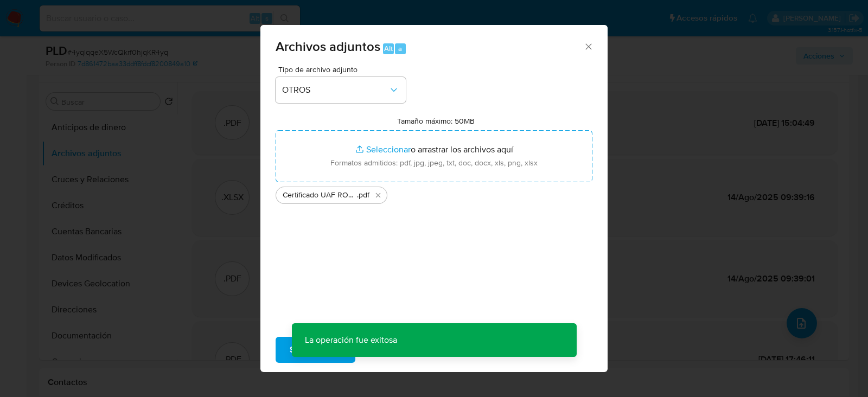 This screenshot has width=868, height=397. What do you see at coordinates (315, 350) in the screenshot?
I see `span: Subir archivo` at bounding box center [315, 350].